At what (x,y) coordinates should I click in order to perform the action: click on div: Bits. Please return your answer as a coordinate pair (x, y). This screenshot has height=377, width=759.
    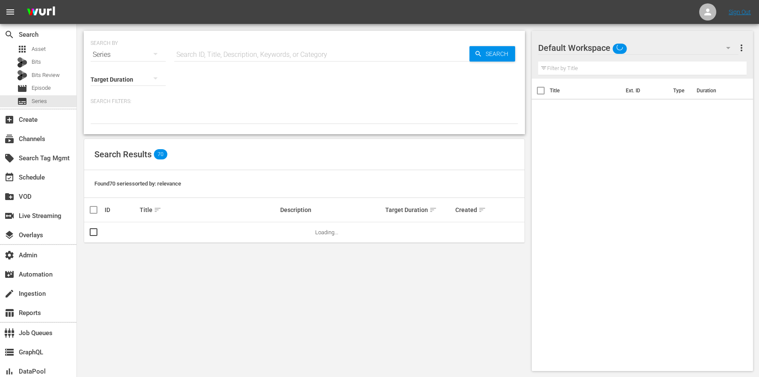
    Looking at the image, I should click on (22, 62).